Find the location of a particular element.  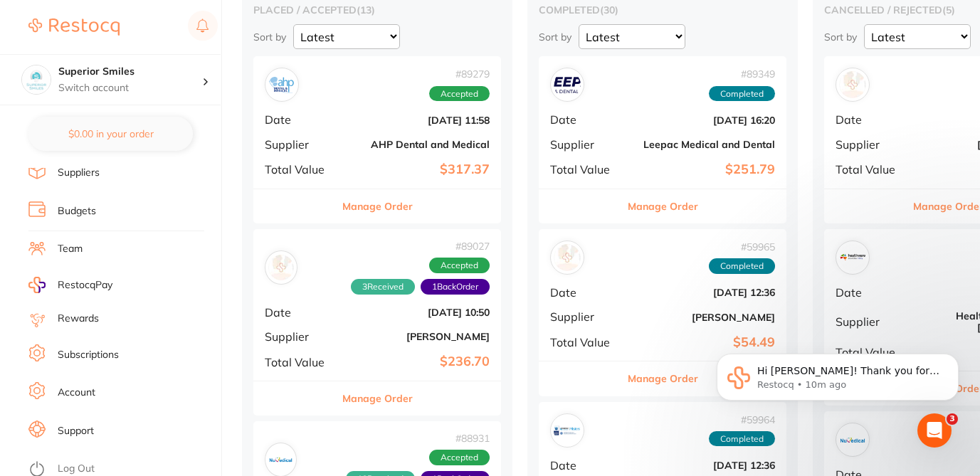

img: Superior Smiles is located at coordinates (36, 80).